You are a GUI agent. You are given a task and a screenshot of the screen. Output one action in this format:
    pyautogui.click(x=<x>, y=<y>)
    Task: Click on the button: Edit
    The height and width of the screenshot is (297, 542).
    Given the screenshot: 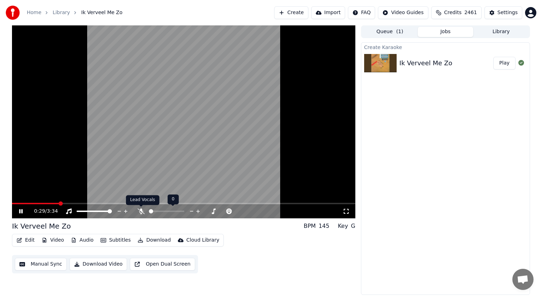 What is the action you would take?
    pyautogui.click(x=25, y=240)
    